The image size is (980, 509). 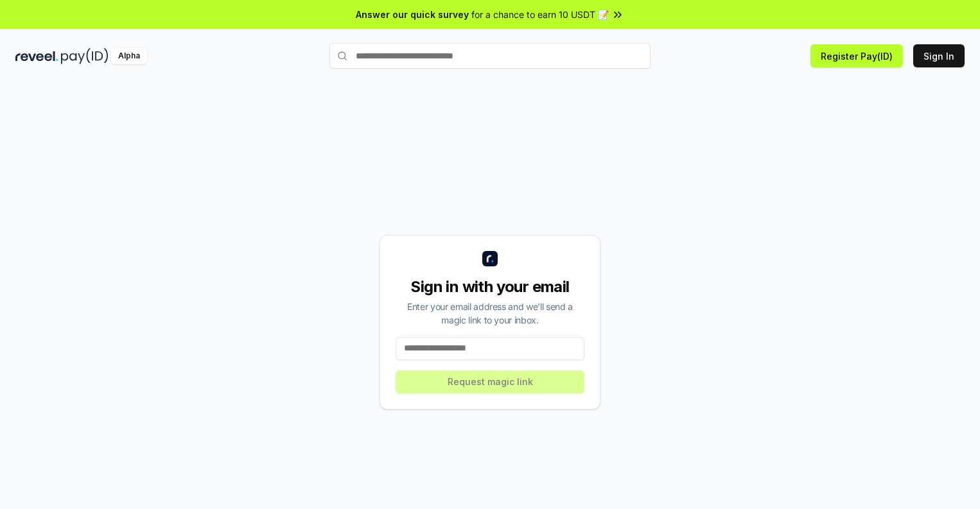 I want to click on button: Sign In, so click(x=939, y=56).